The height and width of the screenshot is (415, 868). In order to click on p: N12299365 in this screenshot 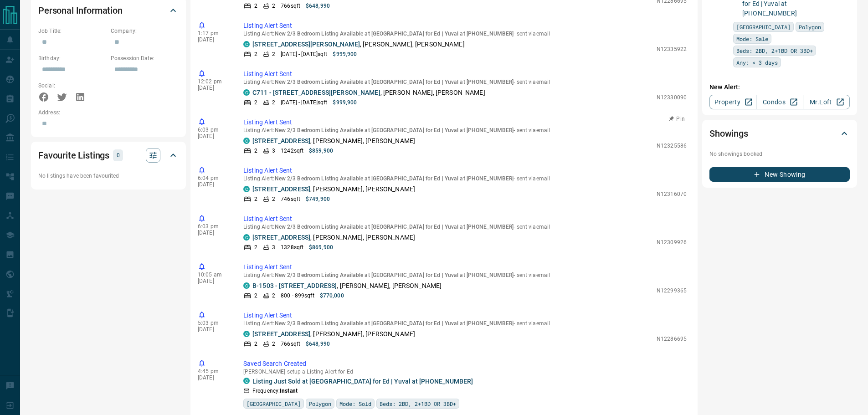, I will do `click(672, 291)`.